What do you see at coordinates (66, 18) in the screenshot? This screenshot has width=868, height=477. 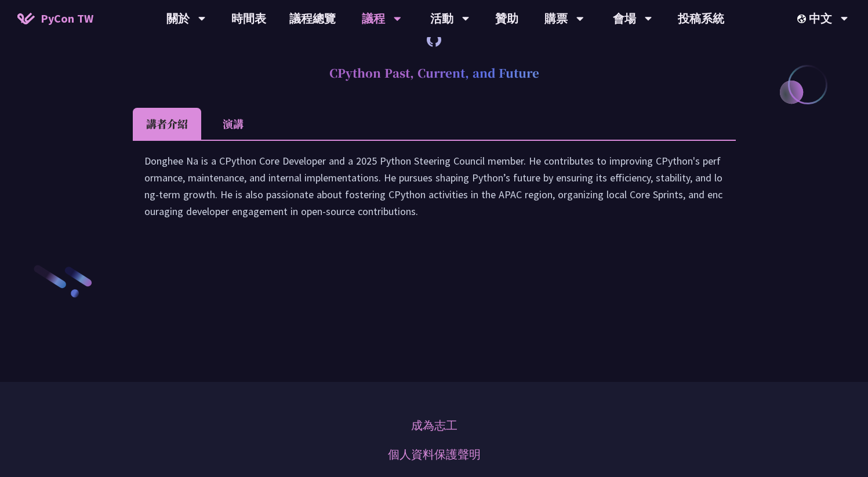 I see `span: PyCon TW` at bounding box center [66, 18].